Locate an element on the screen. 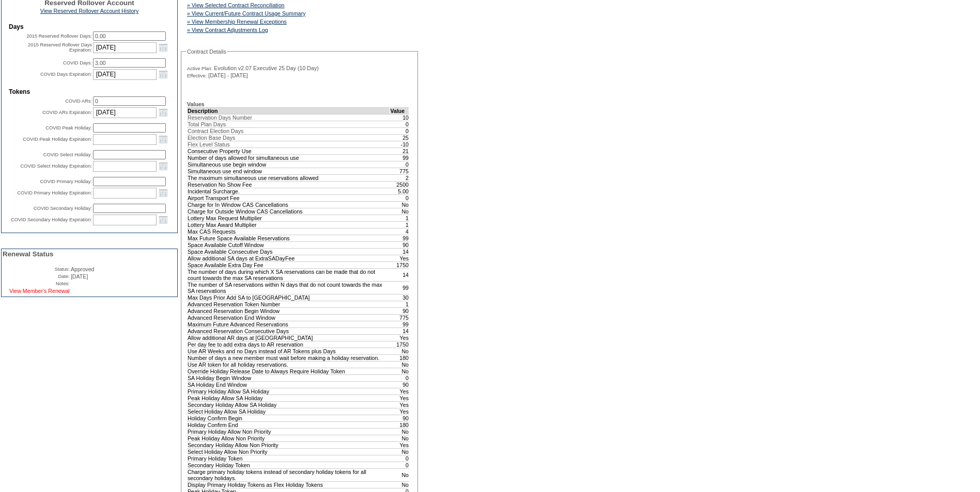 This screenshot has height=492, width=980. td: Space Available Extra Day Fee is located at coordinates (289, 264).